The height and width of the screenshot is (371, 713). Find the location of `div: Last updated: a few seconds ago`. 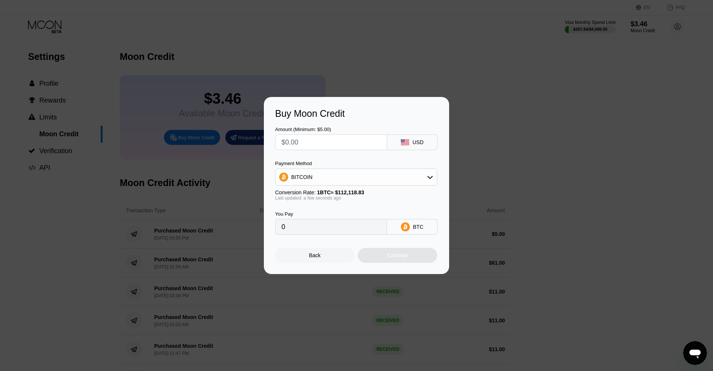

div: Last updated: a few seconds ago is located at coordinates (356, 198).